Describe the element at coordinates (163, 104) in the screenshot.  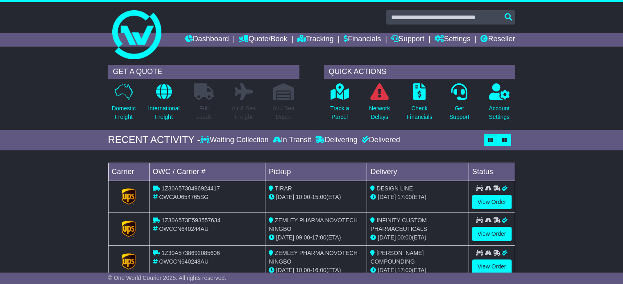
I see `a: InternationalFreight` at that location.